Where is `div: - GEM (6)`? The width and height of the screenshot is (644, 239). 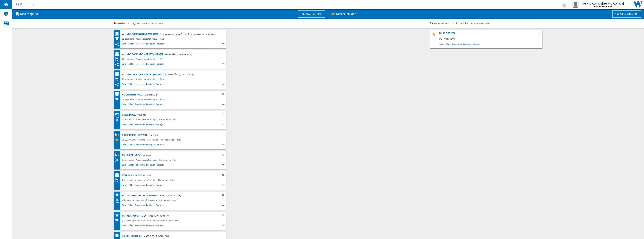
div: - GEM (6) is located at coordinates (178, 176).